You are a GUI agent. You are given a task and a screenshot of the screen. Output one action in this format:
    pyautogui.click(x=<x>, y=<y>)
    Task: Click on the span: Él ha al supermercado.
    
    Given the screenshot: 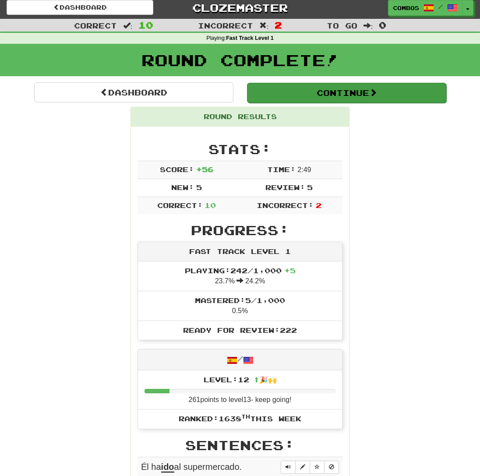 What is the action you would take?
    pyautogui.click(x=192, y=468)
    